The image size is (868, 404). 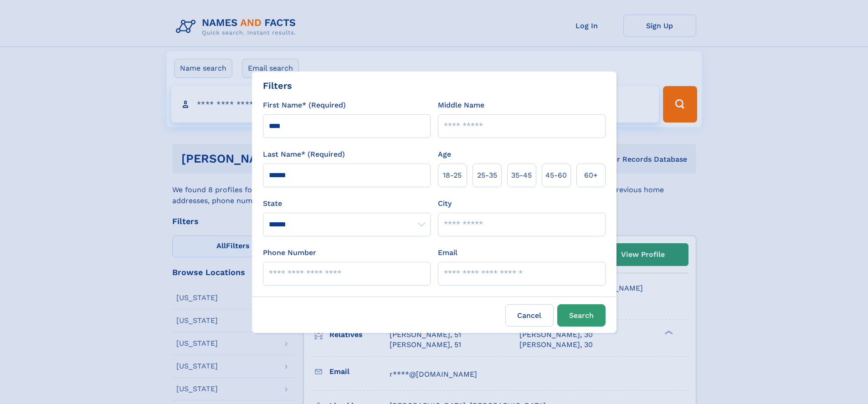 What do you see at coordinates (521, 175) in the screenshot?
I see `span: 35‑45` at bounding box center [521, 175].